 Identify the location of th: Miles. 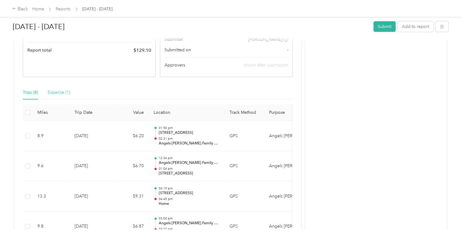
(51, 113).